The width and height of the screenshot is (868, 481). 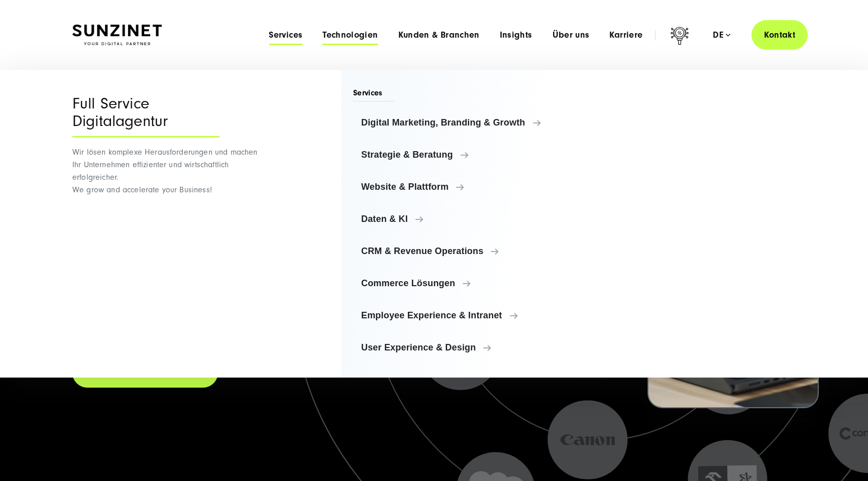 I want to click on a: Digital Marketing, Branding & Growth, so click(x=460, y=122).